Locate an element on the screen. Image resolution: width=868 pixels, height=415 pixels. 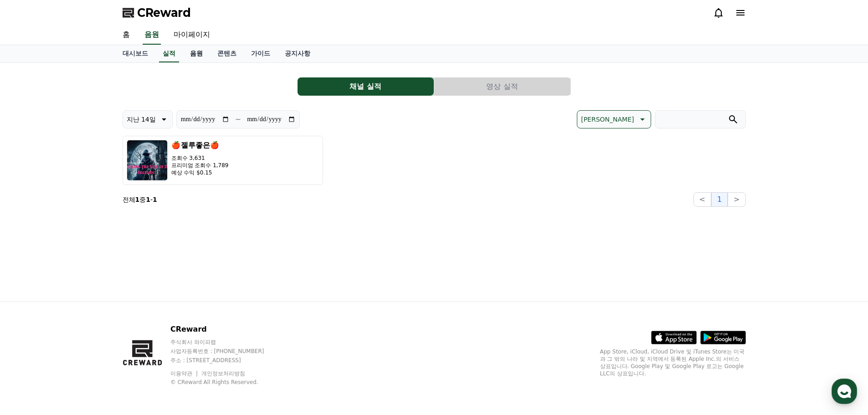
p: App Store, iCloud, iCloud Drive 및 iTunes Store는 미국과 그 밖의 나라 및 지역에서 등록된 Apple Inc.의 서비스 상표입니다. Goo... is located at coordinates (673, 363).